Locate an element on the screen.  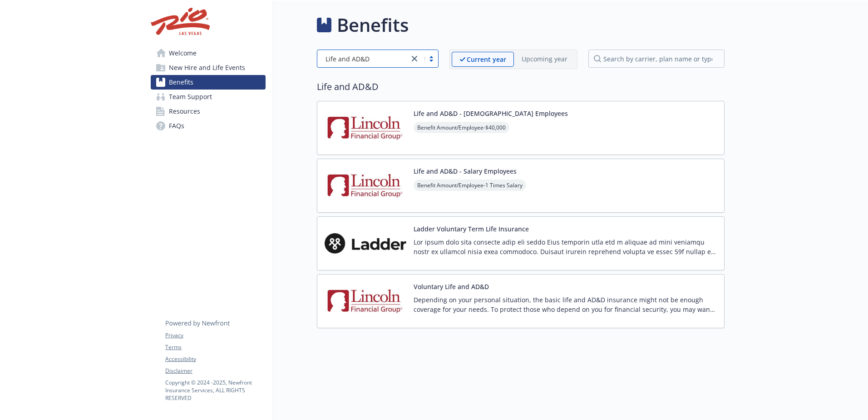
a: New Hire and Life Events is located at coordinates (208, 68).